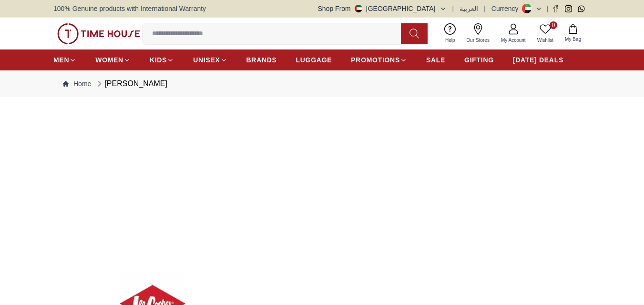  What do you see at coordinates (261, 60) in the screenshot?
I see `a: BRANDS` at bounding box center [261, 60].